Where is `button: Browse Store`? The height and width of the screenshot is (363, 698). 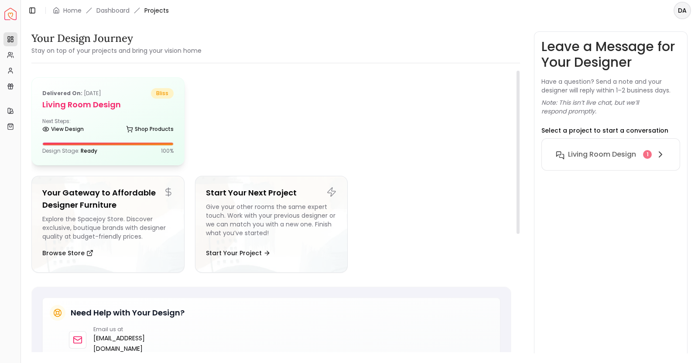
button: Browse Store is located at coordinates (68, 253).